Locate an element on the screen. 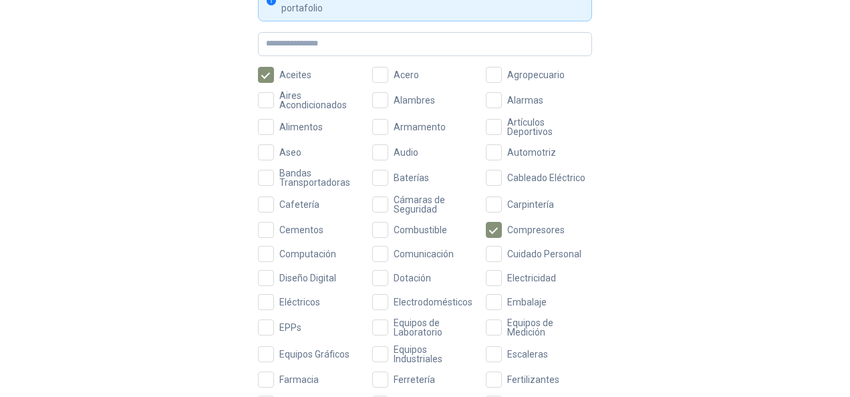 This screenshot has height=397, width=850. span: Cableado Eléctrico is located at coordinates (546, 178).